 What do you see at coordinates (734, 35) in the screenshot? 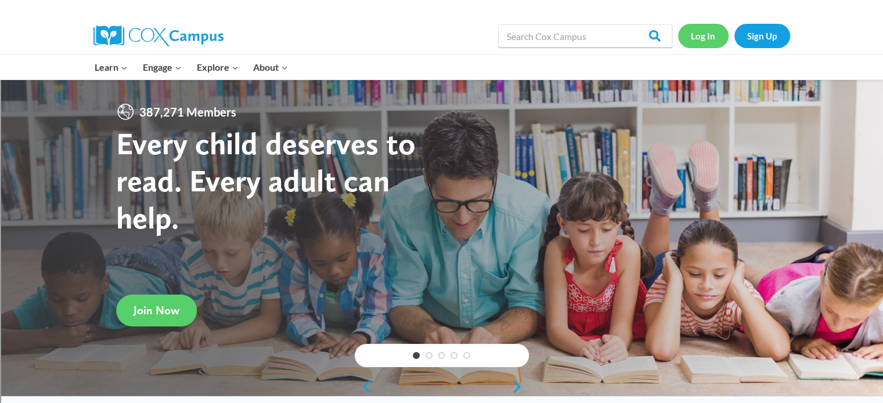
I see `nav: Secondary Navigation` at bounding box center [734, 35].